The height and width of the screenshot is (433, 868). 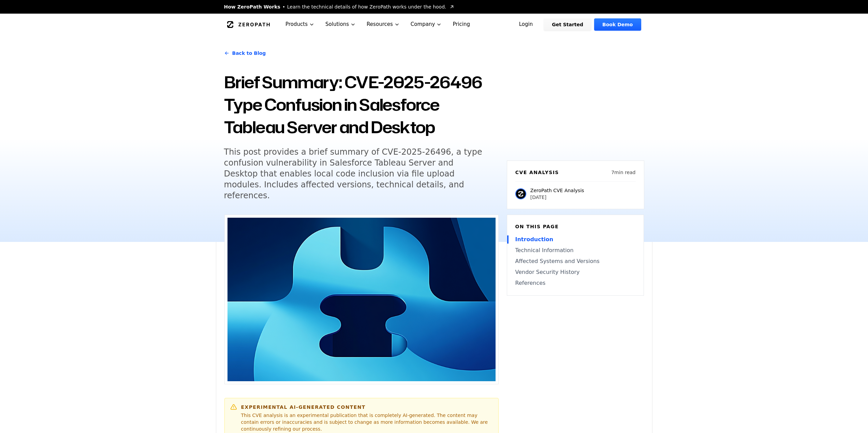 What do you see at coordinates (521, 194) in the screenshot?
I see `img: ZeroPath CVE Analysis` at bounding box center [521, 194].